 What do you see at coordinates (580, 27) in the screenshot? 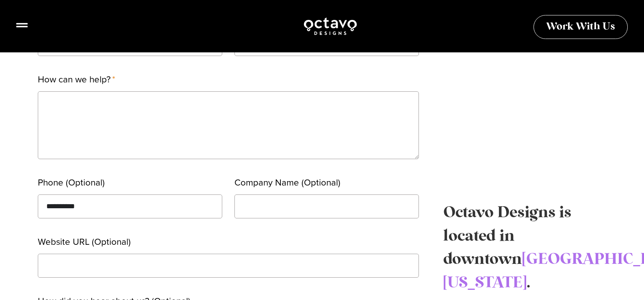
I see `span: Work With Us` at bounding box center [580, 27].